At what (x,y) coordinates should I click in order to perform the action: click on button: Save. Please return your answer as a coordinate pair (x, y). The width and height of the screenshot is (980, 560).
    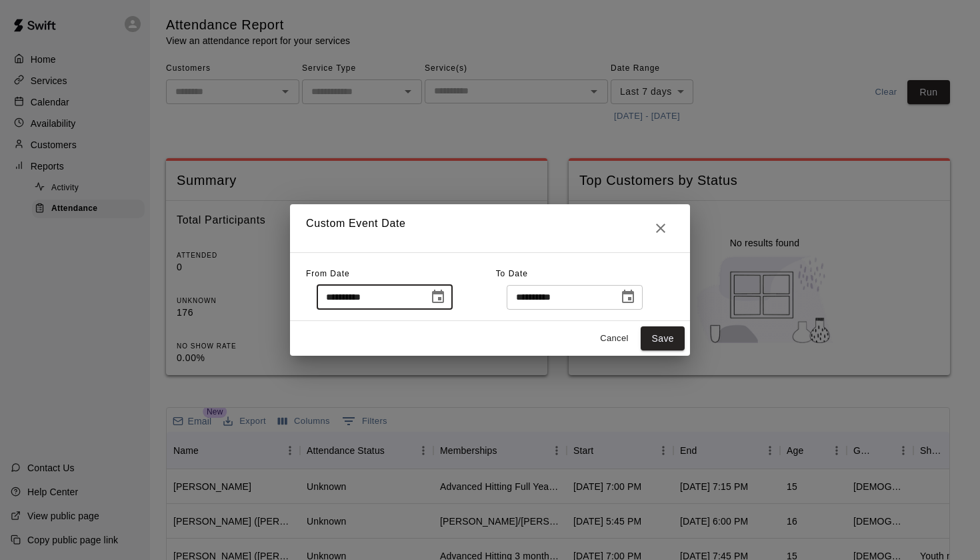
    Looking at the image, I should click on (662, 338).